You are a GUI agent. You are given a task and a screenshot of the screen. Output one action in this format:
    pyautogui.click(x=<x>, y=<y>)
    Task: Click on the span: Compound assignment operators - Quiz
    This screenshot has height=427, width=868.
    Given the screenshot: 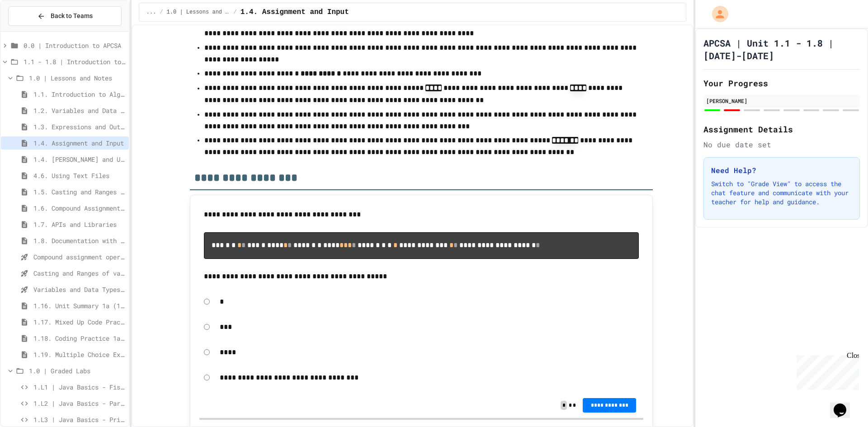 What is the action you would take?
    pyautogui.click(x=79, y=257)
    